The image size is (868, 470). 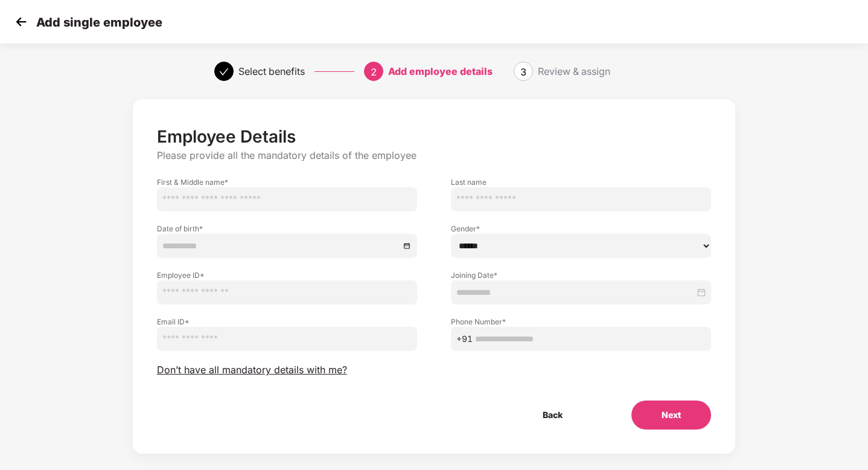 I want to click on label: First & Middle name, so click(x=287, y=182).